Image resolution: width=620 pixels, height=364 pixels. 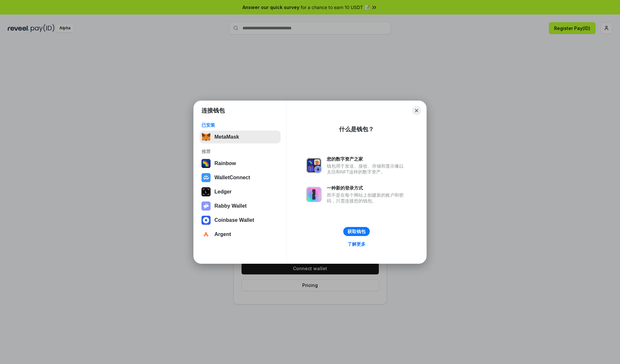 I want to click on button: MetaMask, so click(x=240, y=137).